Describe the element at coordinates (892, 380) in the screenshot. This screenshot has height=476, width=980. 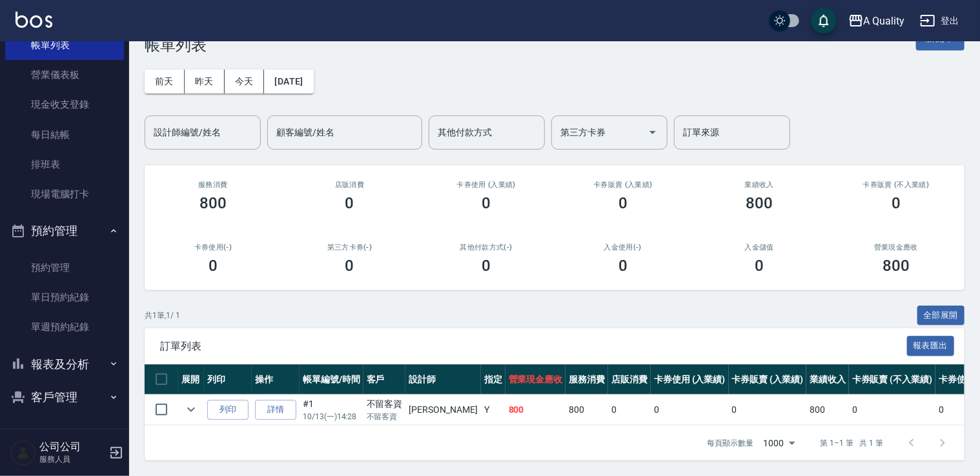
I see `th: 卡券販賣 (不入業績)` at that location.